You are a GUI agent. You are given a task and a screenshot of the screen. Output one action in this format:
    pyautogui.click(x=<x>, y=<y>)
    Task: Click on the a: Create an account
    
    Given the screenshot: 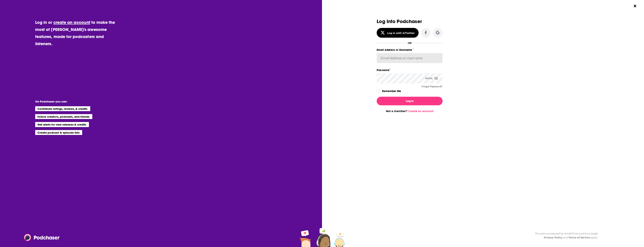 What is the action you would take?
    pyautogui.click(x=421, y=111)
    